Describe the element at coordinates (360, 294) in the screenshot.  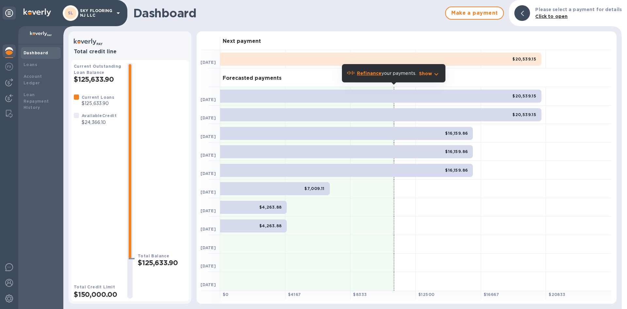
I see `b: $ 8333` at that location.